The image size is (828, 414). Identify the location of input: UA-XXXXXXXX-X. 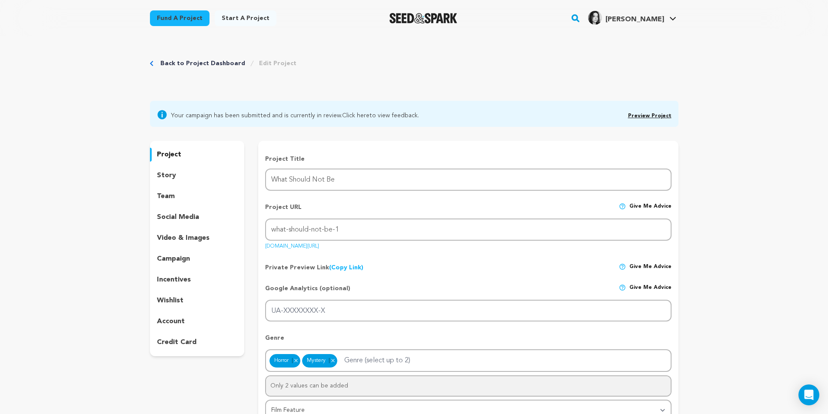
(468, 311).